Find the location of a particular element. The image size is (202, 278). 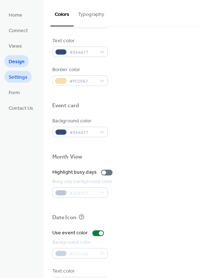

span: Home is located at coordinates (16, 15).